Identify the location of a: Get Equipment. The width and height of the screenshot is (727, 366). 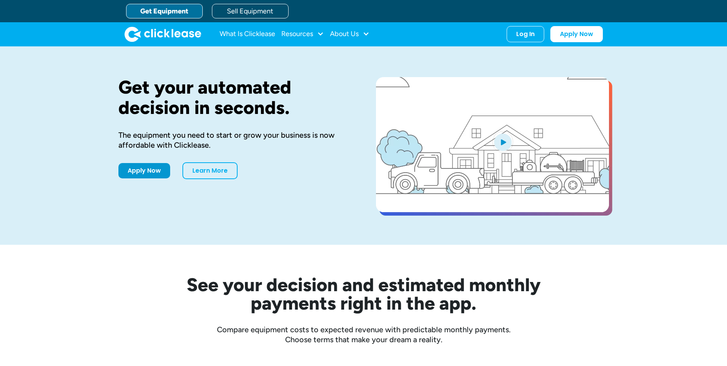
(164, 11).